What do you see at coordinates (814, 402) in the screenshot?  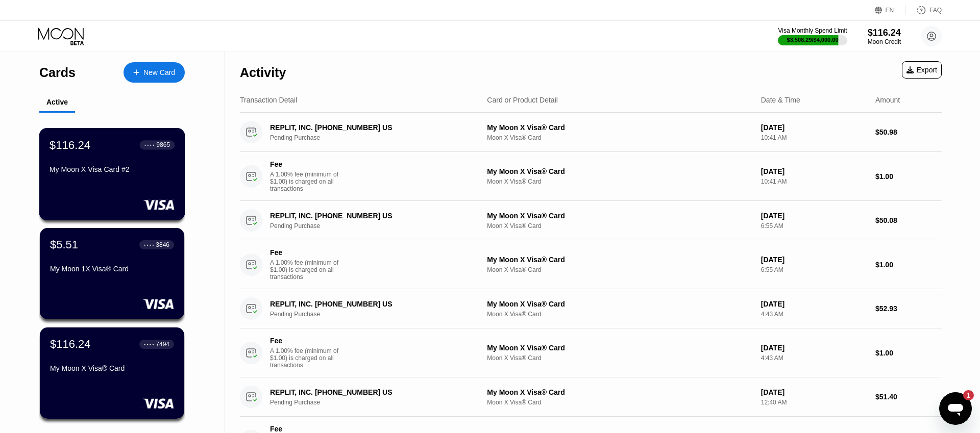 I see `div: 12:40 AM` at bounding box center [814, 402].